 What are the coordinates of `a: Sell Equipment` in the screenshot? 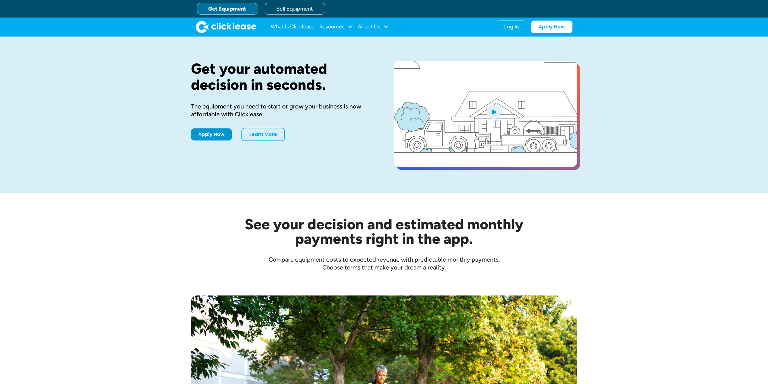 It's located at (295, 9).